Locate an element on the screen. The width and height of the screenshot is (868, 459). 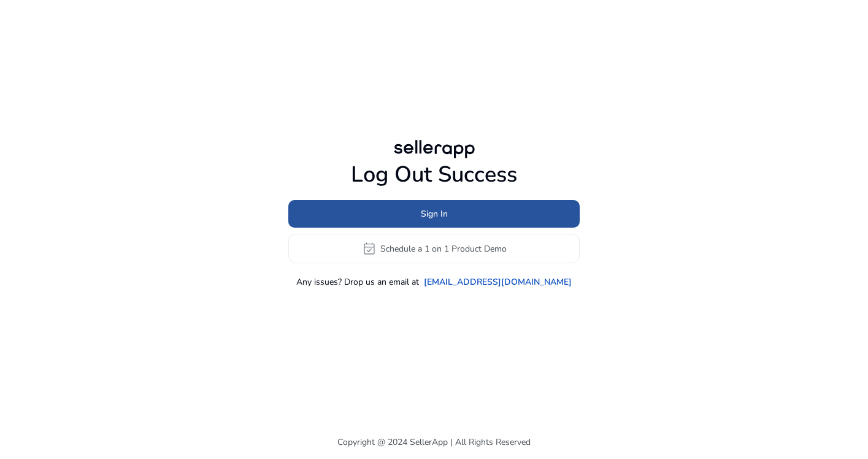
span: event_available is located at coordinates (369, 248).